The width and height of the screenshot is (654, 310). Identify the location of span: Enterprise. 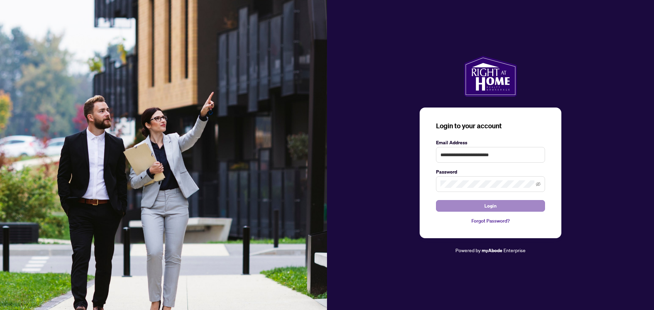
(514, 250).